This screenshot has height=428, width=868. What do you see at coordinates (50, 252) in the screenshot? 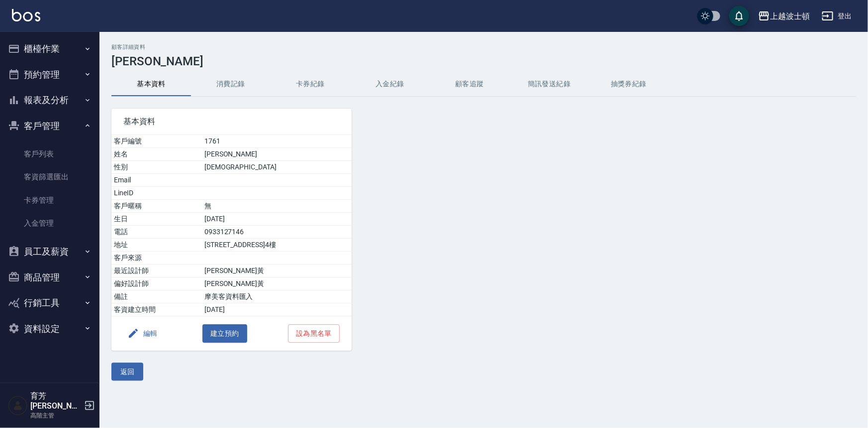
I see `button: 員工及薪資` at bounding box center [50, 252].